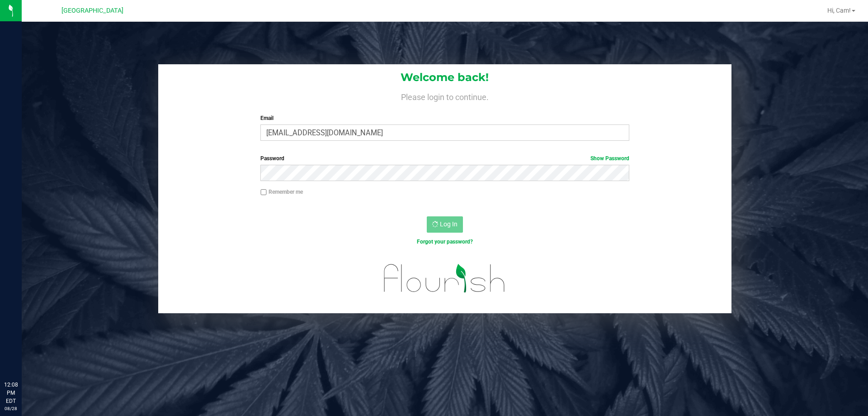 This screenshot has height=416, width=868. Describe the element at coordinates (11, 393) in the screenshot. I see `p: 12:08 PM EDT` at that location.